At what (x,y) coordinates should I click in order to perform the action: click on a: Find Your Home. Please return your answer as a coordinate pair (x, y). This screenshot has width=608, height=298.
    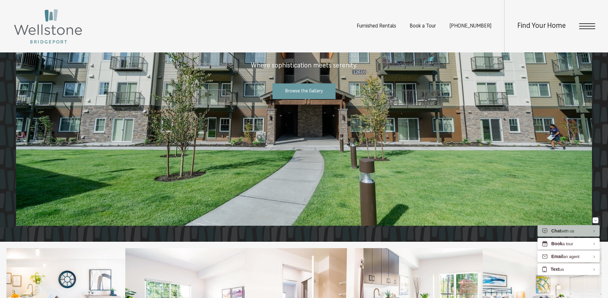
    Looking at the image, I should click on (541, 26).